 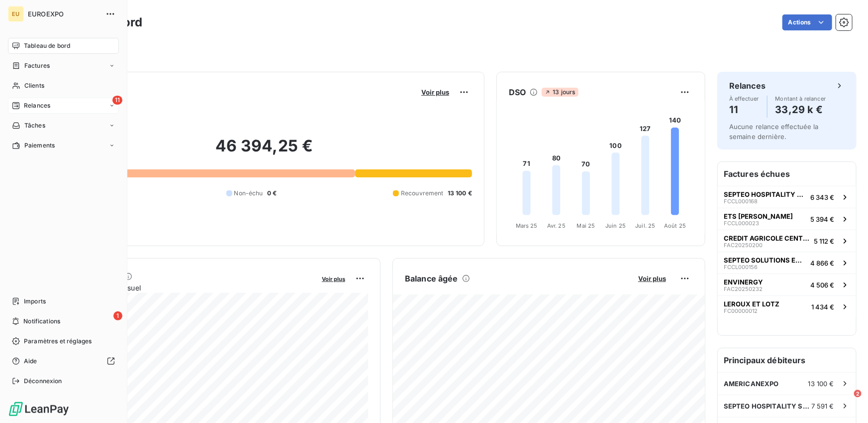 What do you see at coordinates (63, 302) in the screenshot?
I see `a: Imports` at bounding box center [63, 302].